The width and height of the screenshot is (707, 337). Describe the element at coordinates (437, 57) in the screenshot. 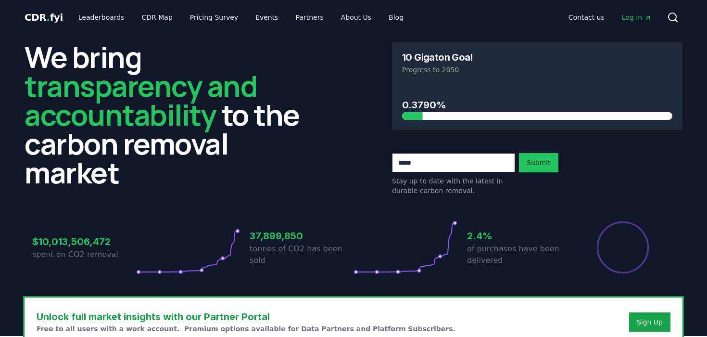

I see `h3: 10 Gigaton Goal` at that location.